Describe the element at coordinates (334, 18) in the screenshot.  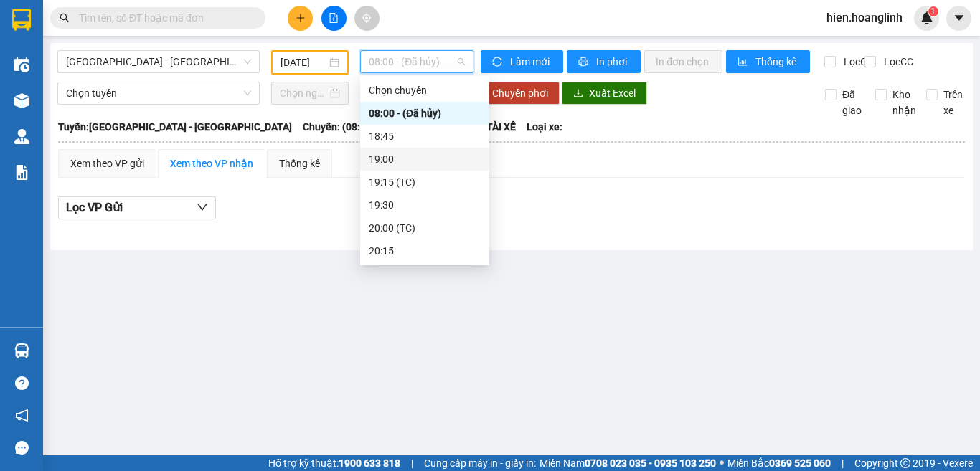
I see `button: file-add` at that location.